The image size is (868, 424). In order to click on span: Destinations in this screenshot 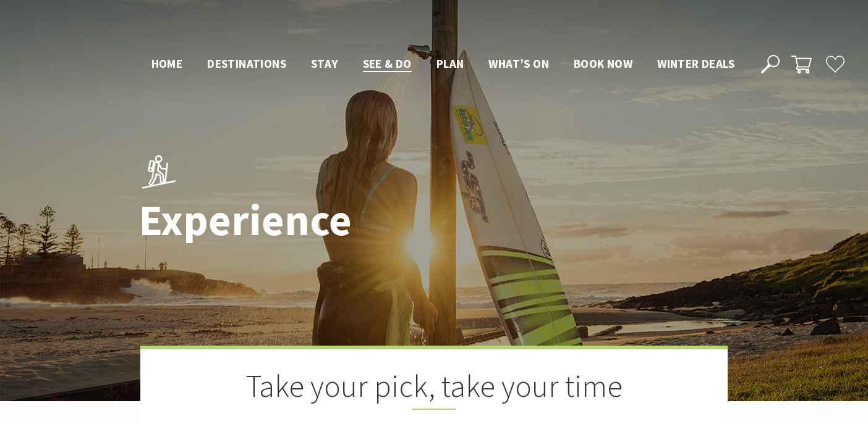, I will do `click(247, 64)`.